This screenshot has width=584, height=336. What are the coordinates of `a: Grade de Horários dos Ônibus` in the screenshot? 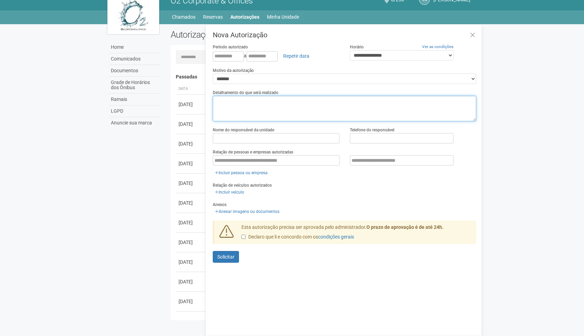 It's located at (135, 85).